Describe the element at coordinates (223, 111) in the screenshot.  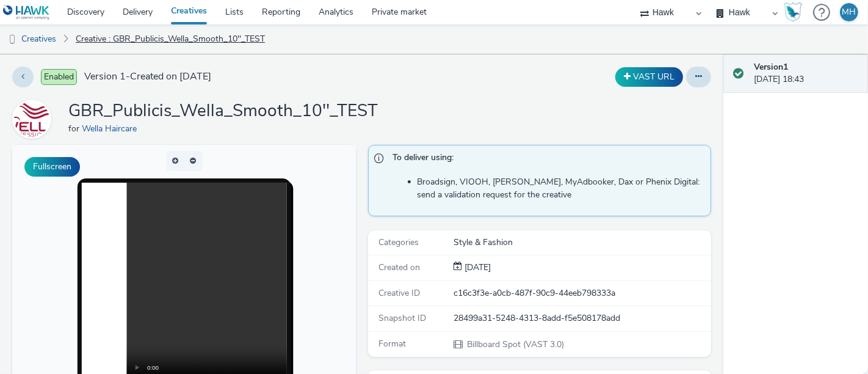
I see `h1: GBR_Publicis_Wella_Smooth_10''_TEST` at that location.